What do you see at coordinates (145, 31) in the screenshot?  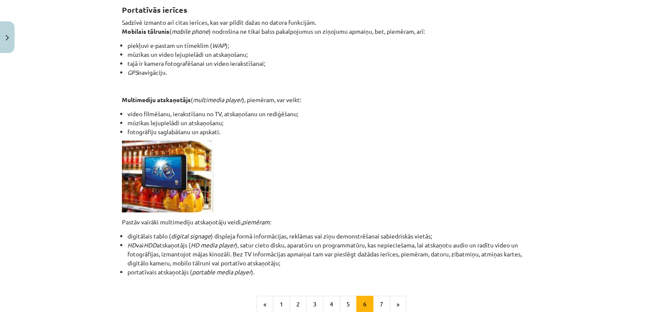 I see `strong: Mobilais tālrunis` at bounding box center [145, 31].